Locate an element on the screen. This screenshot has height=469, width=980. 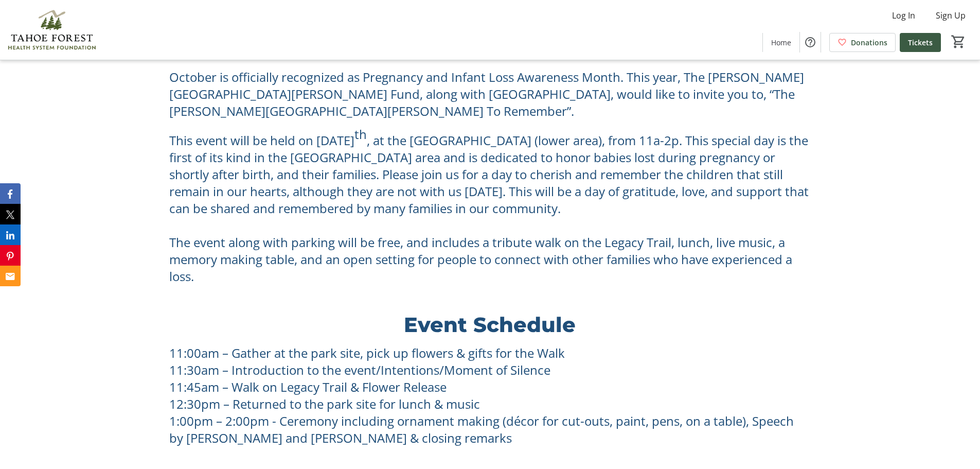
img: Tahoe Forest Health System Foundation's Logo is located at coordinates (52, 30).